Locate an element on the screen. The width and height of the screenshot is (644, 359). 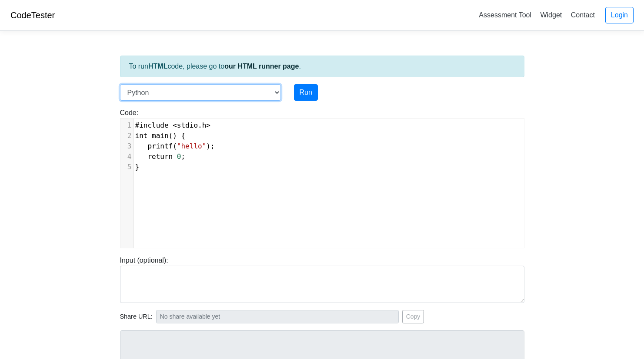
a: CodeTester is located at coordinates (33, 15).